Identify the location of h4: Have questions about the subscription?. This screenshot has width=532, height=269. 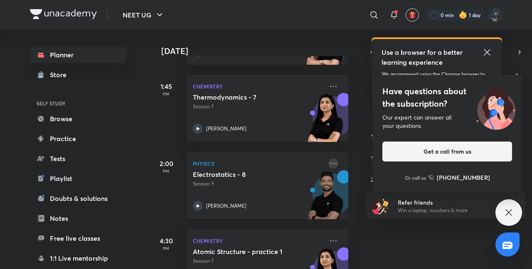
(447, 98).